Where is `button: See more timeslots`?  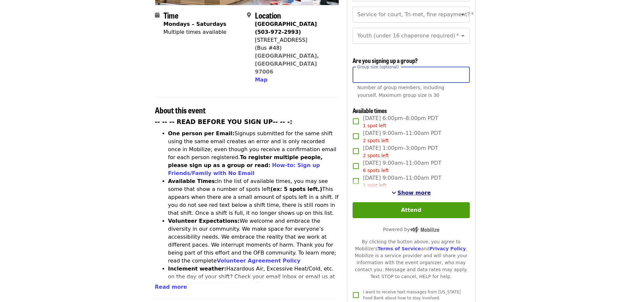
button: See more timeslots is located at coordinates (411, 193).